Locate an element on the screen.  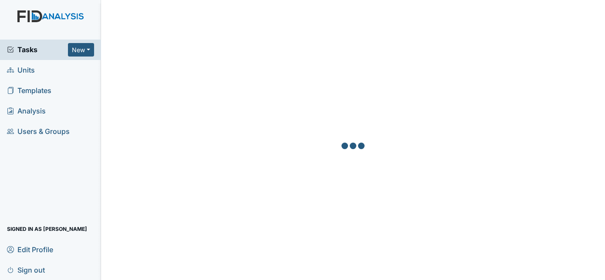
span: Sign out is located at coordinates (26, 270).